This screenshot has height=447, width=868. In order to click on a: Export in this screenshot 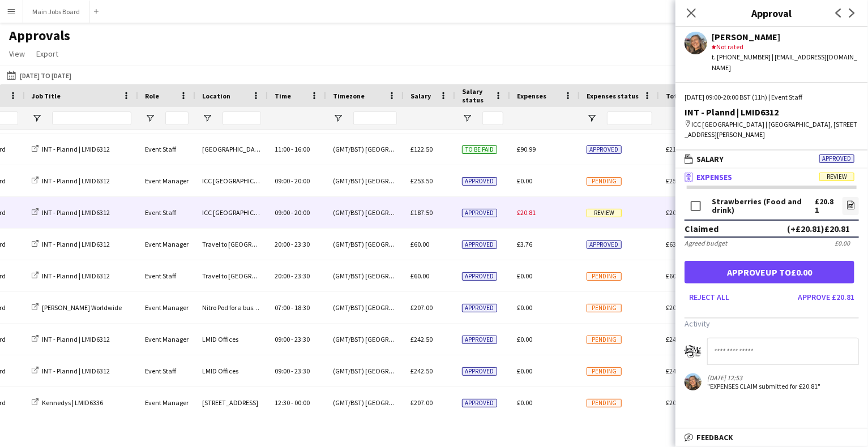, I will do `click(47, 54)`.